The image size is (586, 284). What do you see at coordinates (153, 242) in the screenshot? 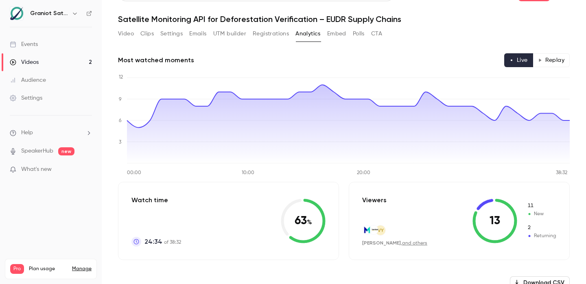
I see `span: 24:34` at bounding box center [153, 242].